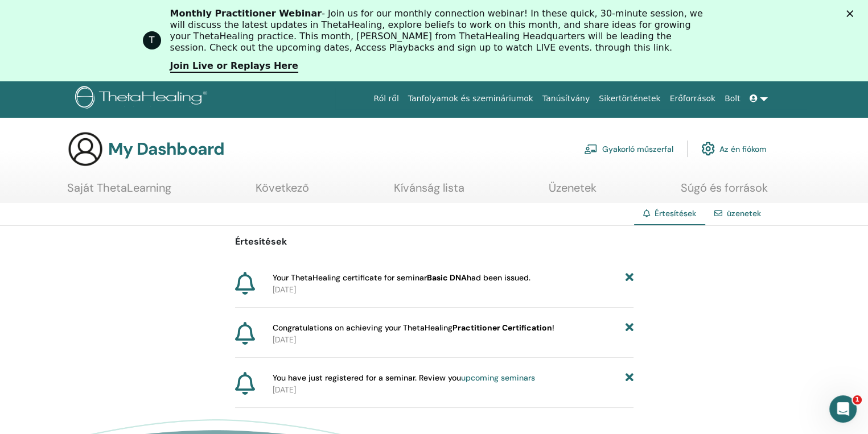 The image size is (868, 434). What do you see at coordinates (628, 149) in the screenshot?
I see `a: Gyakorló műszerfal` at bounding box center [628, 149].